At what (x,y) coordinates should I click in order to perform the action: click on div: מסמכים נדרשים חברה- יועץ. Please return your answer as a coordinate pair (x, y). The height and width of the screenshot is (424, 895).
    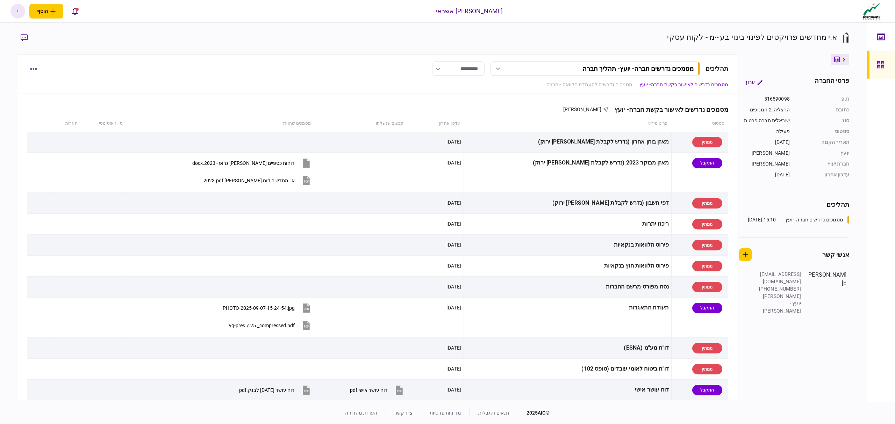
    Looking at the image, I should click on (814, 220).